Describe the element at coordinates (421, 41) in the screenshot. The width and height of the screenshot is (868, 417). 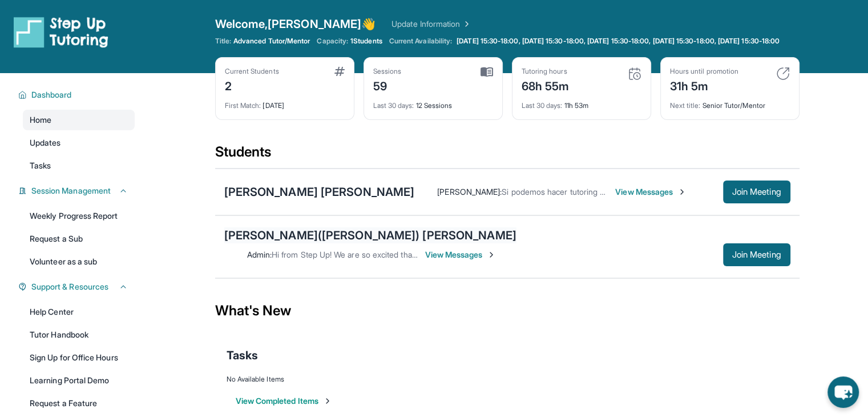
I see `span: Current Availability:` at that location.